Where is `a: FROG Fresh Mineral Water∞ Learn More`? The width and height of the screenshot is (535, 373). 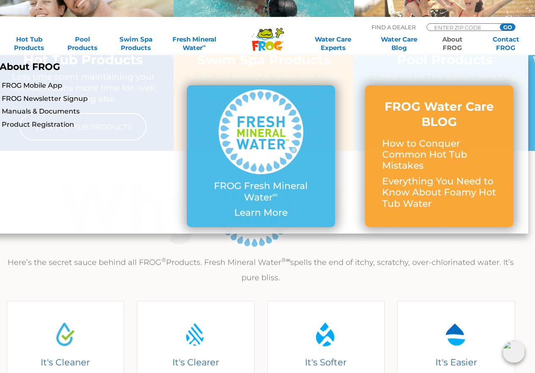
a: FROG Fresh Mineral Water∞ Learn More is located at coordinates (261, 156).